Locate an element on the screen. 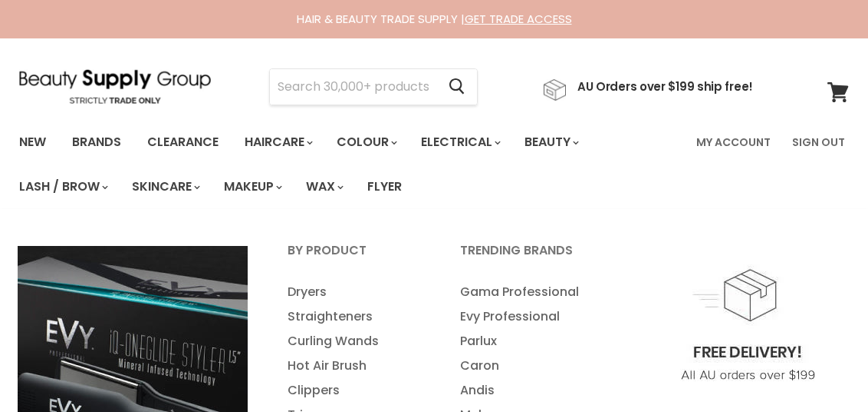 Image resolution: width=868 pixels, height=412 pixels. a: Caron is located at coordinates (525, 365).